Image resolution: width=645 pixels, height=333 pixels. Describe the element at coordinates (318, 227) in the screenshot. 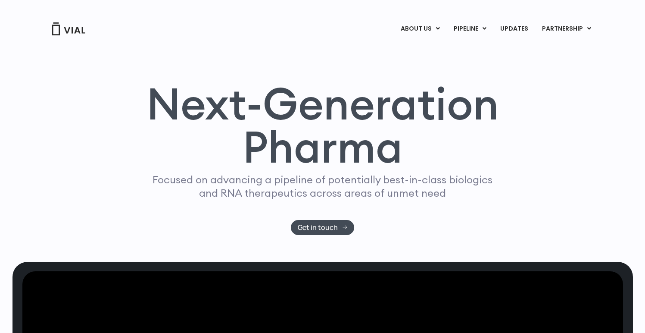

I see `span: Get in touch` at that location.